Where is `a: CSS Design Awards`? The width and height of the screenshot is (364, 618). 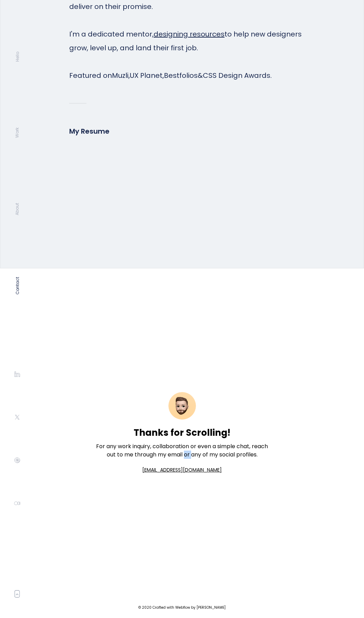
a: CSS Design Awards is located at coordinates (237, 75).